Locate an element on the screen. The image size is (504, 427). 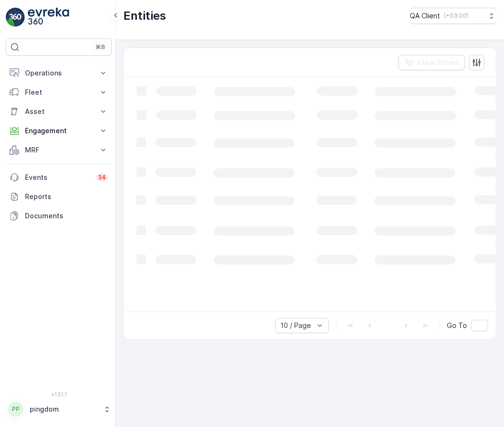
a: Reports is located at coordinates (59, 197).